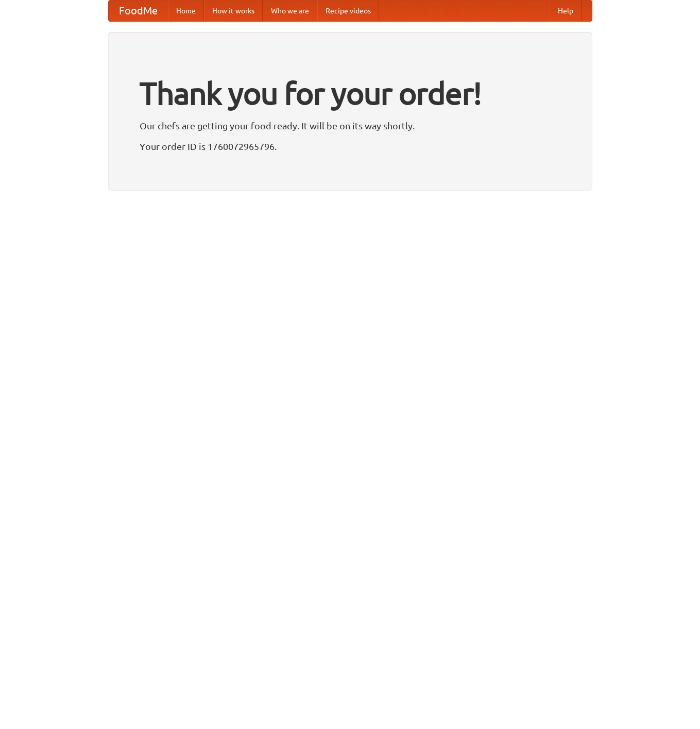  What do you see at coordinates (186, 11) in the screenshot?
I see `a: Home` at bounding box center [186, 11].